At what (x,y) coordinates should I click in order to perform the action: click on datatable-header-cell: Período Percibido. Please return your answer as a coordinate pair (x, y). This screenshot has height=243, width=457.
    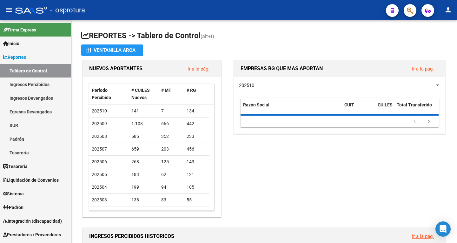
    Looking at the image, I should click on (109, 94).